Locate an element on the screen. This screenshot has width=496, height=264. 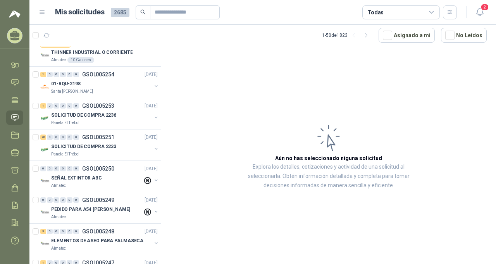
p: THINNER INDUSTRIAL O CORRIENTE is located at coordinates (92, 52).